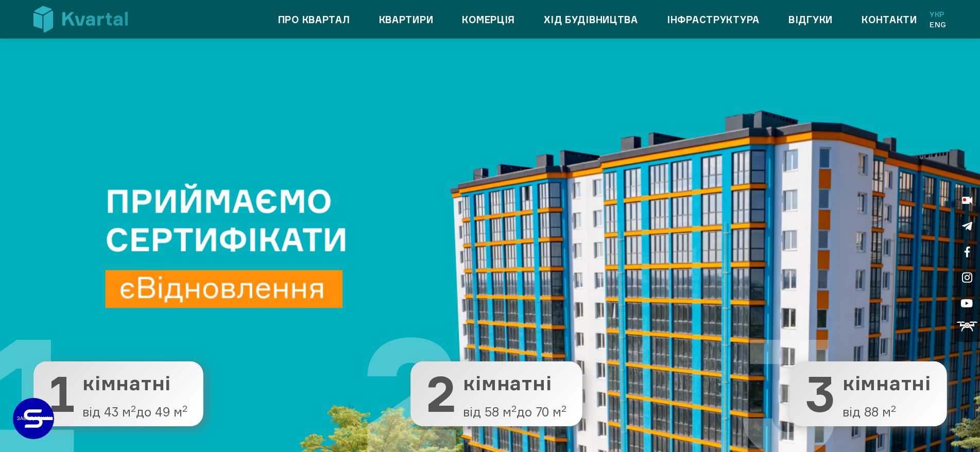 The image size is (980, 452). I want to click on a: Комерція, so click(488, 20).